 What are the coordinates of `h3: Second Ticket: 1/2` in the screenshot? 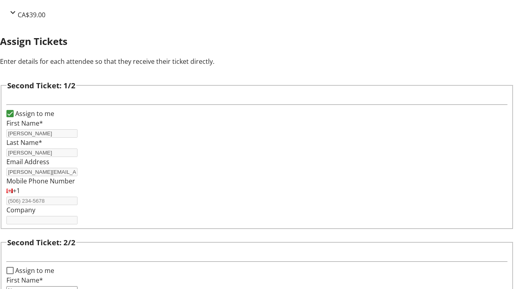 It's located at (41, 86).